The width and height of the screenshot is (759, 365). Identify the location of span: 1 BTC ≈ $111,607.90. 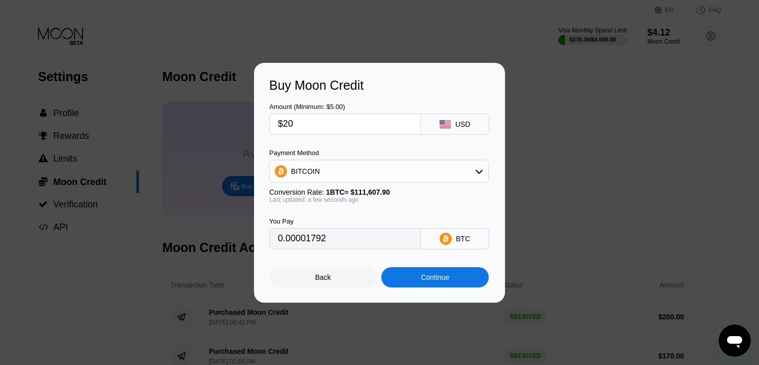
(358, 192).